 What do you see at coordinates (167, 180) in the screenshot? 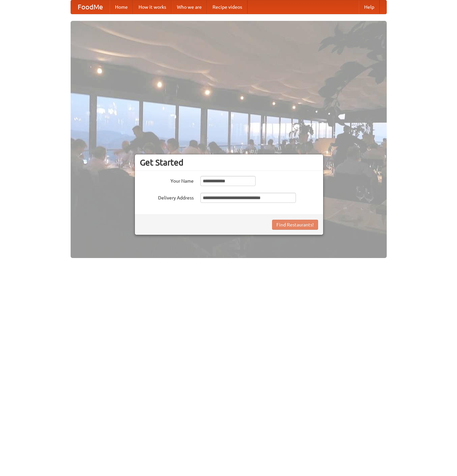
I see `label: Your Name` at bounding box center [167, 180].